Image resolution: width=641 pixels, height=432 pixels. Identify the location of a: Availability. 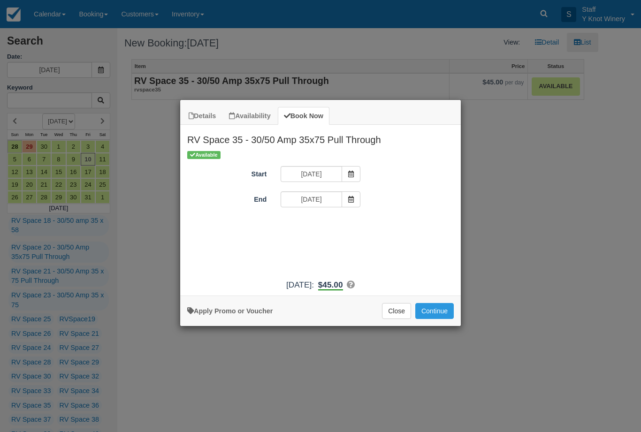
(250, 116).